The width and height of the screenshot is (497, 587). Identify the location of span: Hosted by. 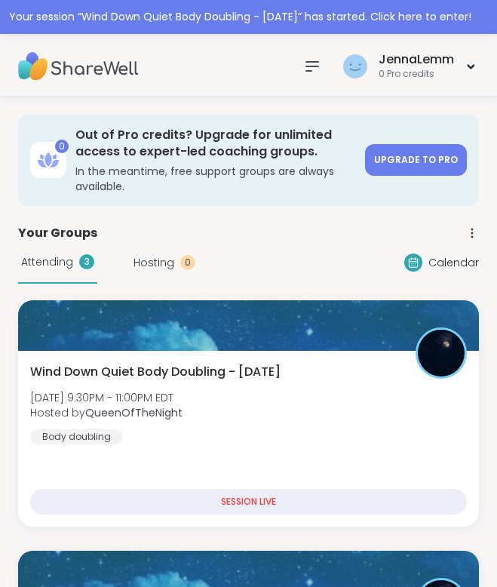
(106, 413).